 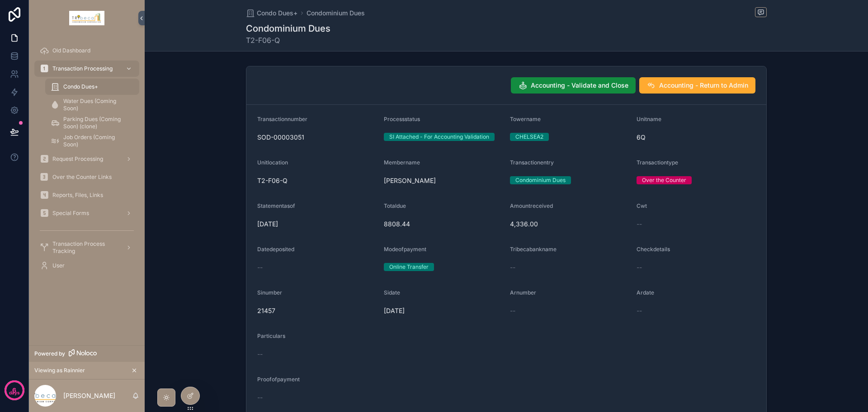 What do you see at coordinates (87, 161) in the screenshot?
I see `div: scrollable content` at bounding box center [87, 161].